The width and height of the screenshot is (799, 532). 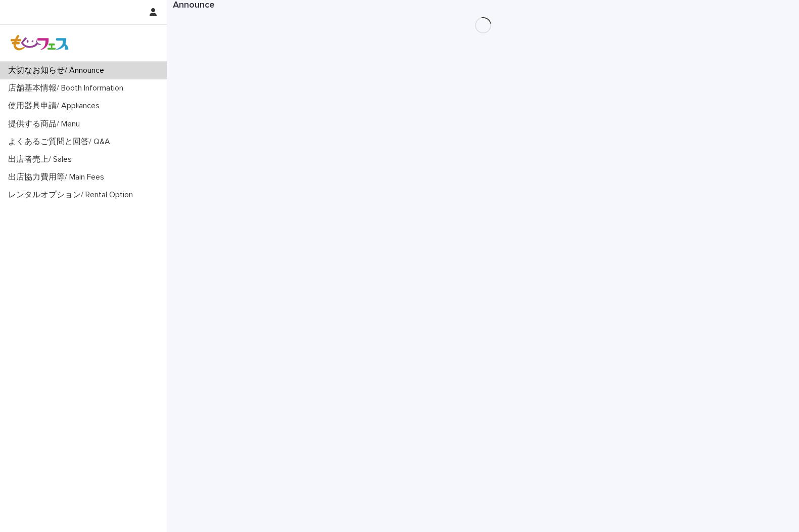 What do you see at coordinates (40, 43) in the screenshot?
I see `img: Z8gcrWHQVC4NX3Wf4olx` at bounding box center [40, 43].